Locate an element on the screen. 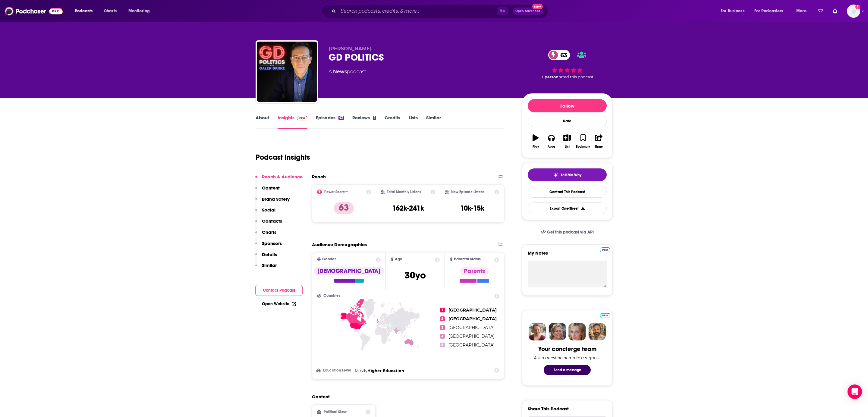 The image size is (868, 417). h2: Power Score™ is located at coordinates (336, 192).